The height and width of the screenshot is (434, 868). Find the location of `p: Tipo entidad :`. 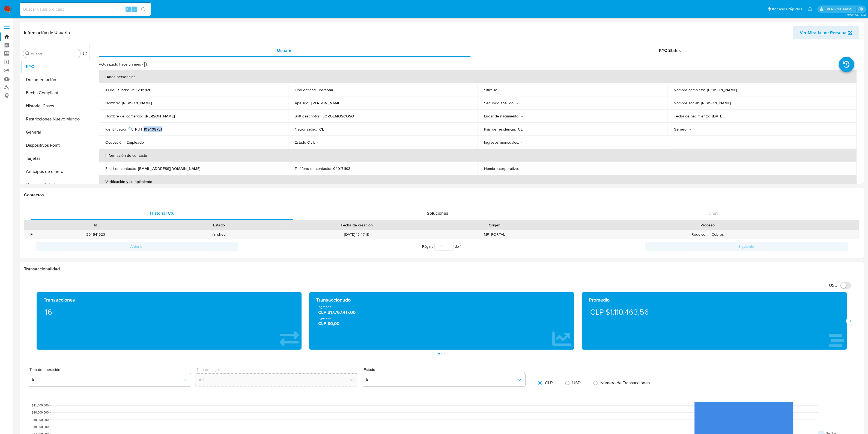

p: Tipo entidad : is located at coordinates (305, 90).